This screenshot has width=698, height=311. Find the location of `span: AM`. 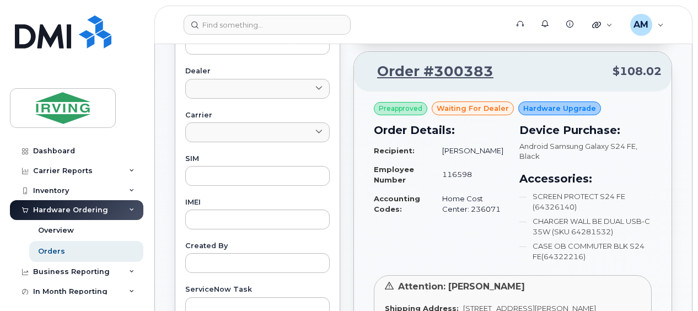

span: AM is located at coordinates (641, 25).